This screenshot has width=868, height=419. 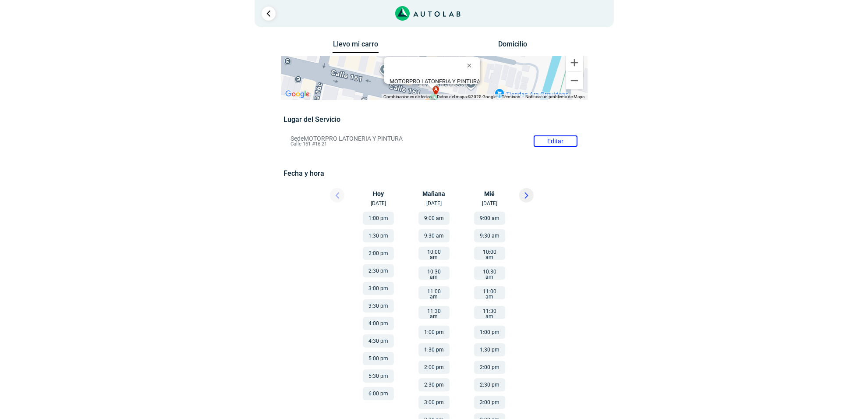 I want to click on a: Notificar un problema de Maps, so click(x=555, y=96).